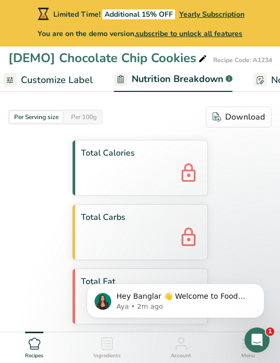  I want to click on span: 1, so click(270, 332).